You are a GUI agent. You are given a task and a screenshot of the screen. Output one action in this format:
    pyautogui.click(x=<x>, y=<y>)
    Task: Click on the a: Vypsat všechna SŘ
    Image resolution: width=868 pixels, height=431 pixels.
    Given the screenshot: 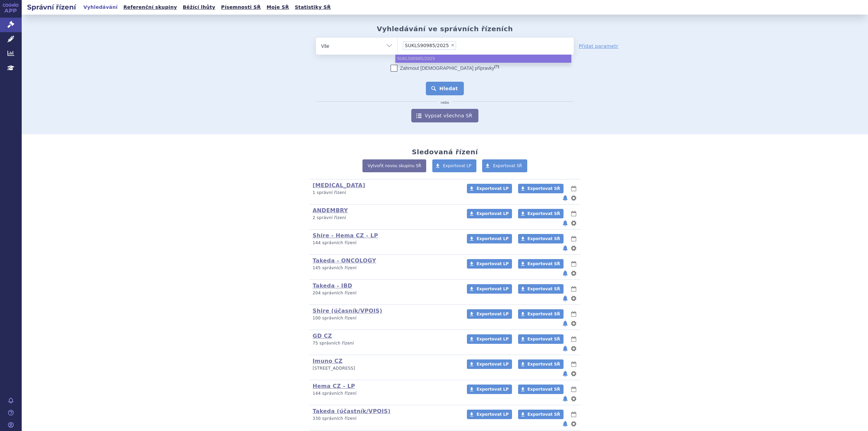 What is the action you would take?
    pyautogui.click(x=445, y=115)
    